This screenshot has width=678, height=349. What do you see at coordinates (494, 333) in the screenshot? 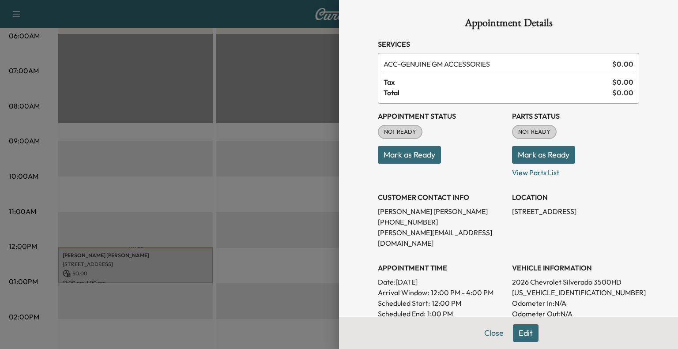
I see `button: Close` at bounding box center [494, 333].